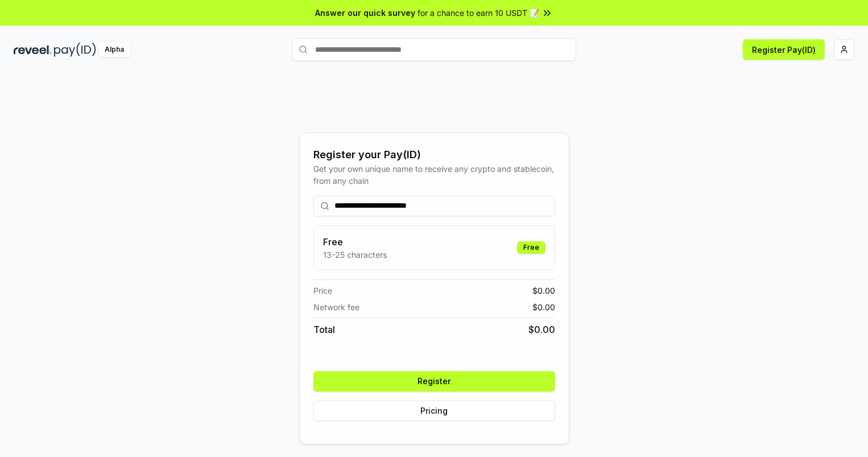 The image size is (868, 457). What do you see at coordinates (365, 12) in the screenshot?
I see `span: Answer our quick survey` at bounding box center [365, 12].